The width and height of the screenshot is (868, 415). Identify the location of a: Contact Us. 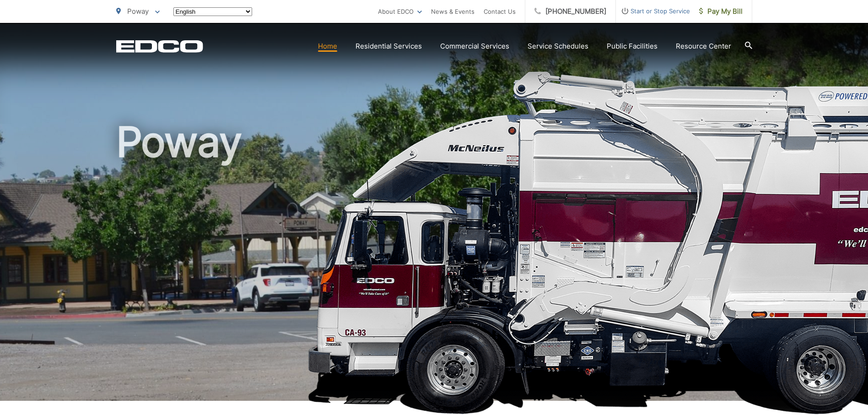
(500, 12).